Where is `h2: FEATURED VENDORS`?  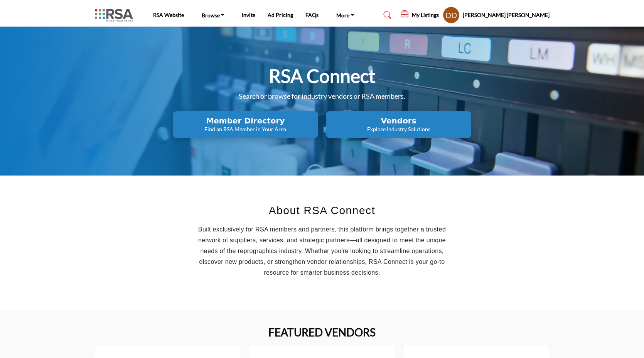 h2: FEATURED VENDORS is located at coordinates (322, 333).